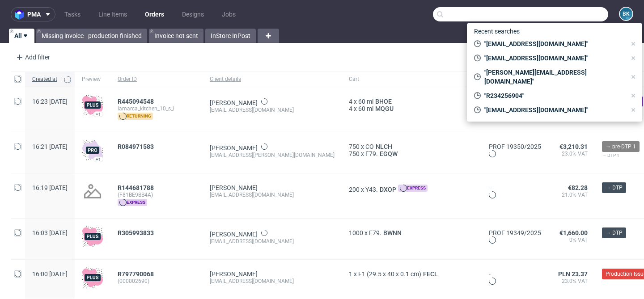 The width and height of the screenshot is (644, 299). I want to click on span: express, so click(132, 203).